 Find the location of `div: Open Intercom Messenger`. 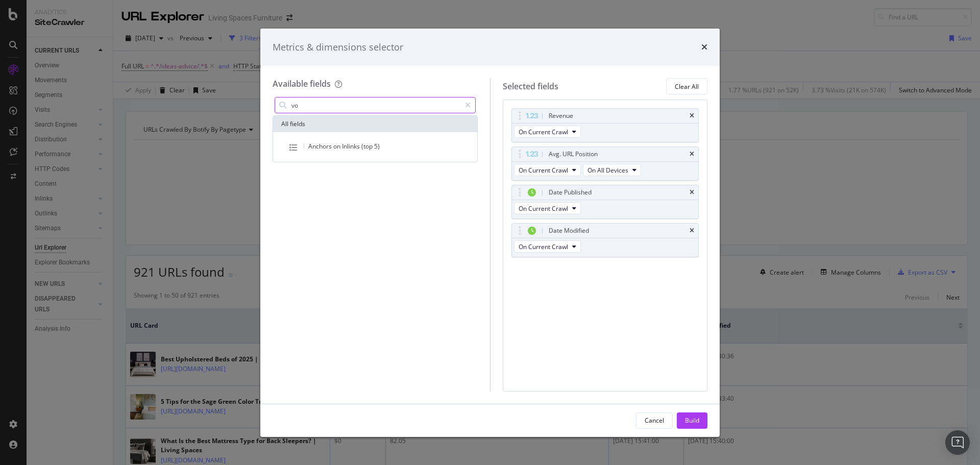

div: Open Intercom Messenger is located at coordinates (958, 443).